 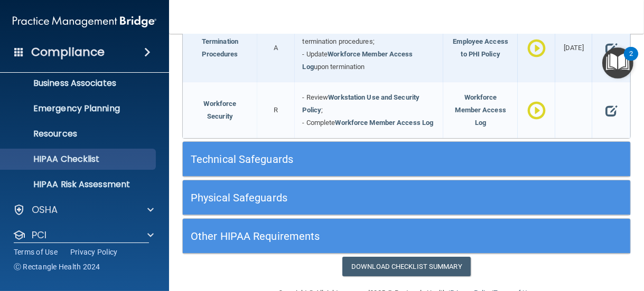 I want to click on a: Download Checklist Summary, so click(x=406, y=266).